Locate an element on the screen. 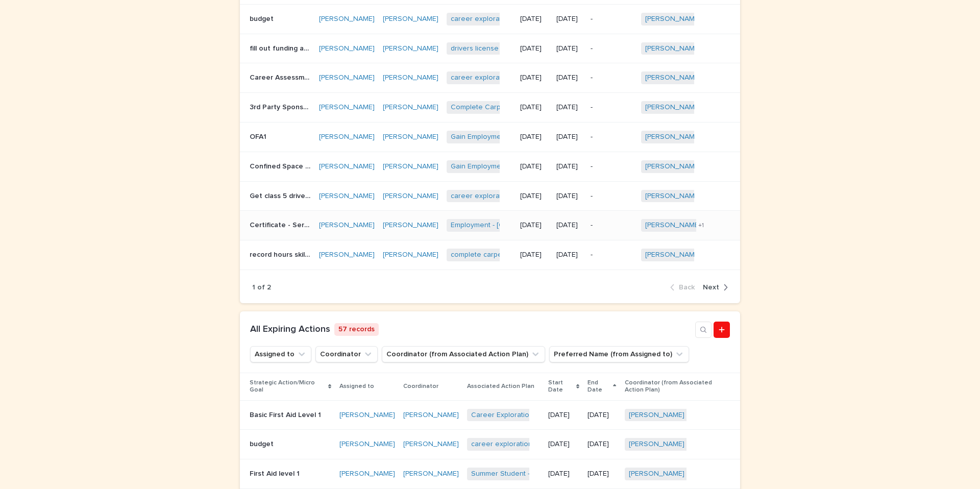  button: Coordinator (from Associated Action Plan) is located at coordinates (464, 355).